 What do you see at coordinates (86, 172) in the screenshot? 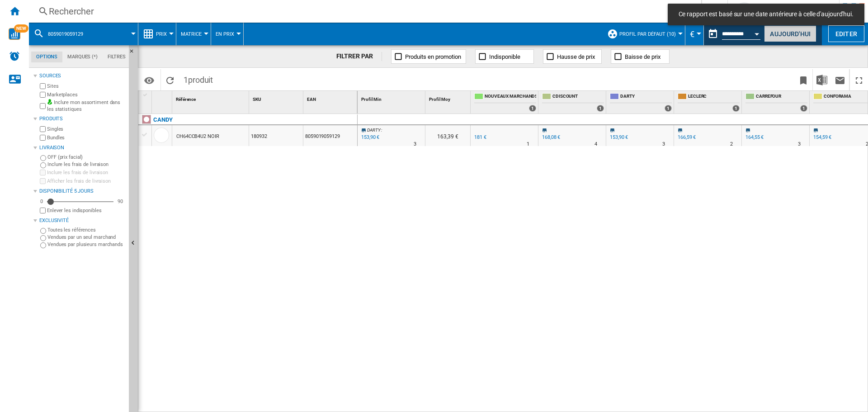
I see `label: Inclure les frais de livraison` at bounding box center [86, 172].